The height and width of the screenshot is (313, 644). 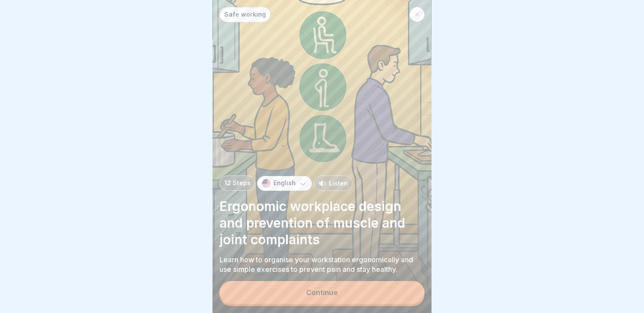 What do you see at coordinates (284, 183) in the screenshot?
I see `p: English` at bounding box center [284, 183].